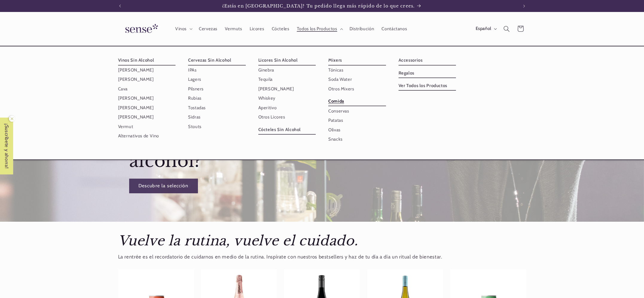 The height and width of the screenshot is (298, 644). I want to click on a: Regalos, so click(427, 73).